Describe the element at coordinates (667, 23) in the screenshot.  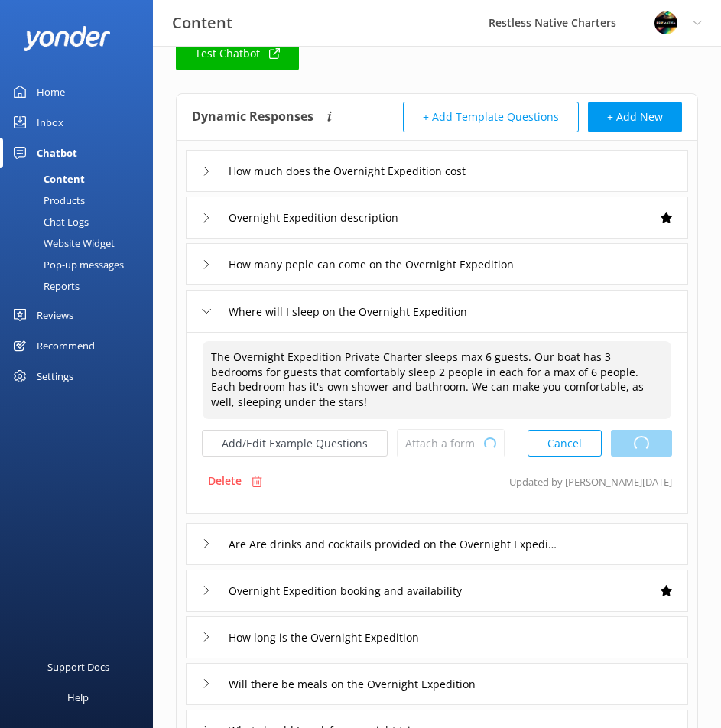
I see `img: 845-1757966664.jpg` at that location.